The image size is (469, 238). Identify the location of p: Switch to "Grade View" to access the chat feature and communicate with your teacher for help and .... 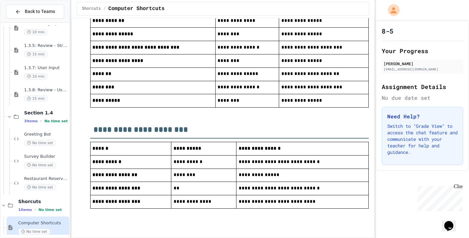
(422, 139).